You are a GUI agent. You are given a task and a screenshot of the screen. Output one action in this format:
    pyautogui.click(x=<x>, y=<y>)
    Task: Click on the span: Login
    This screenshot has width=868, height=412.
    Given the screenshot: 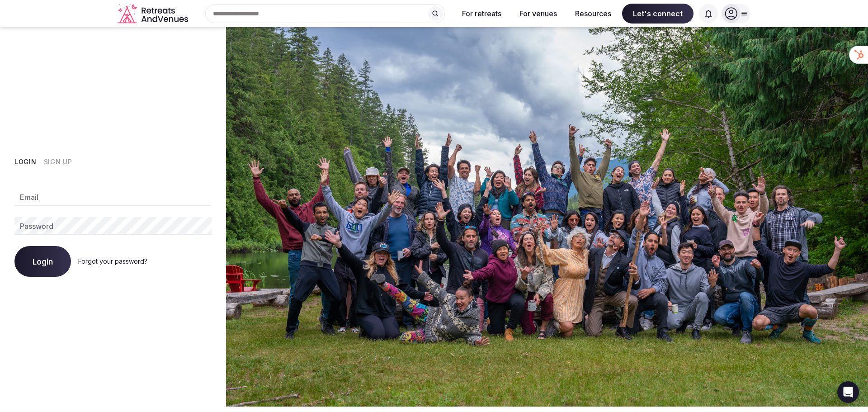 What is the action you would take?
    pyautogui.click(x=42, y=261)
    